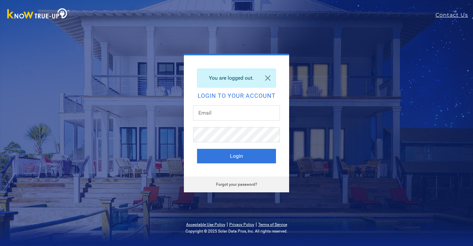  Describe the element at coordinates (237, 113) in the screenshot. I see `input: Email` at that location.